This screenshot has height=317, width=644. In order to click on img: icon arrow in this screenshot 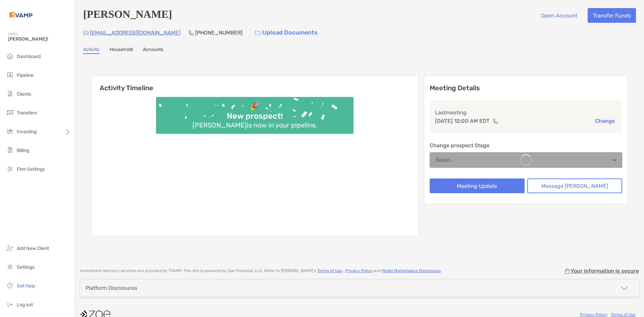, I will do `click(624, 288)`.